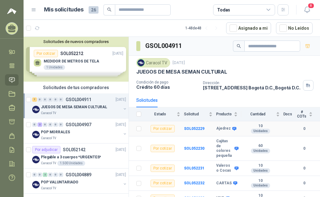 Image resolution: width=320 pixels, height=197 pixels. What do you see at coordinates (167, 87) in the screenshot?
I see `p: Crédito 60 días` at bounding box center [167, 87].